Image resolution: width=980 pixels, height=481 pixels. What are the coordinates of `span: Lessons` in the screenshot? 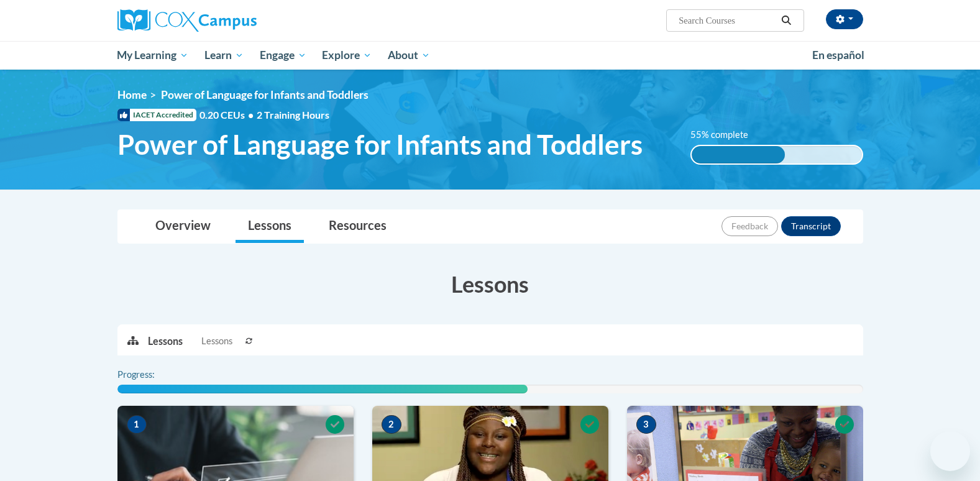 It's located at (217, 341).